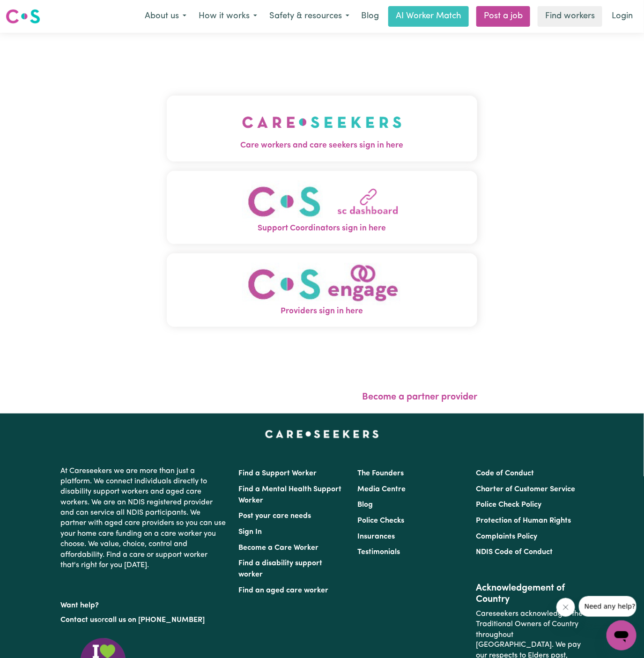 The image size is (644, 658). Describe the element at coordinates (144, 620) in the screenshot. I see `p: or` at that location.